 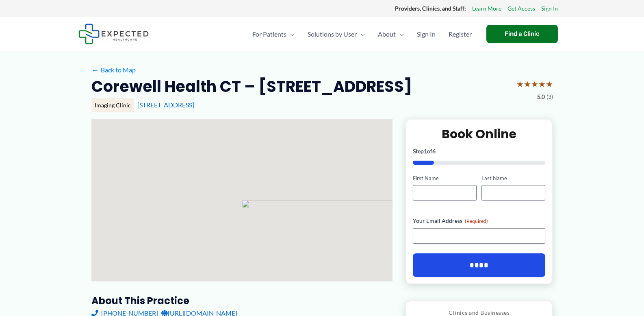 I want to click on h2: Book Online, so click(x=479, y=134).